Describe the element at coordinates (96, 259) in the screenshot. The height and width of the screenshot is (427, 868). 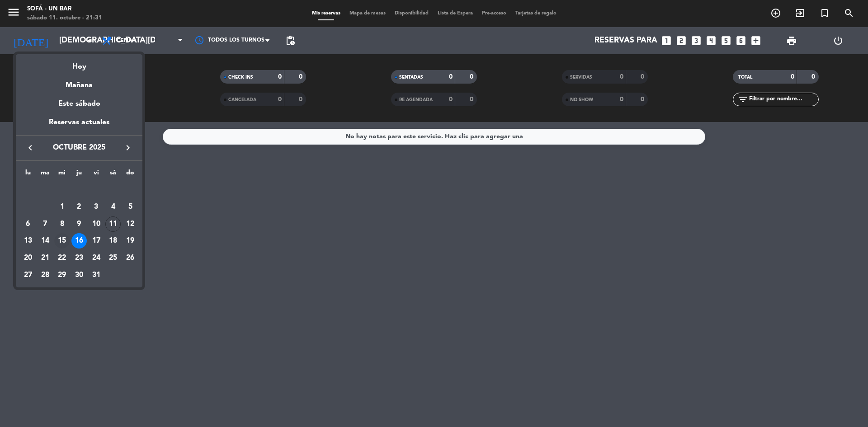
I see `td: 24 de octubre de 2025` at that location.